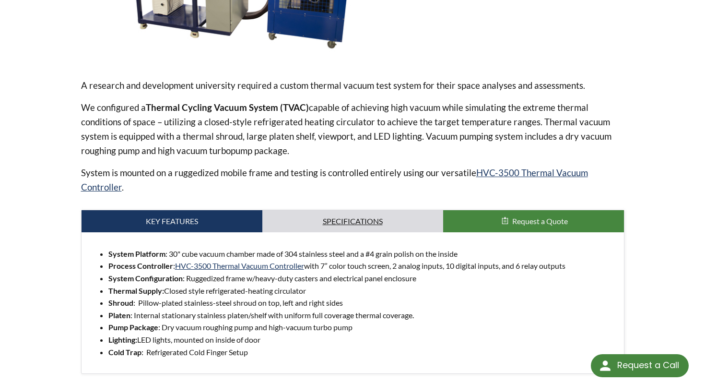  What do you see at coordinates (353, 180) in the screenshot?
I see `p: System is mounted on a ruggedized mobile frame and testing is controlled entirely using our versa...` at bounding box center [353, 180].